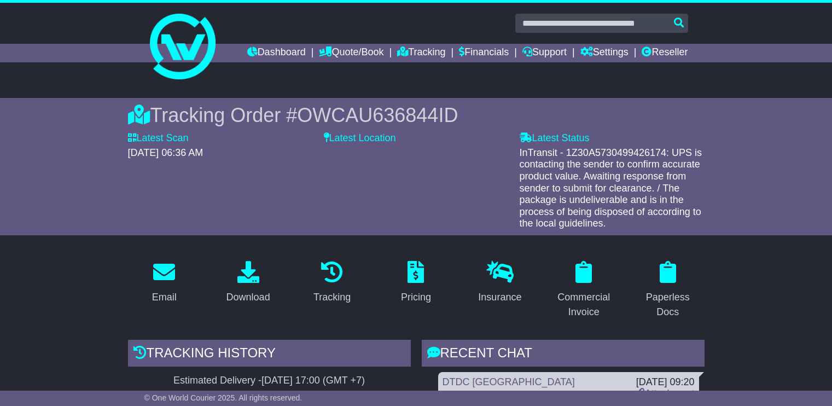 The height and width of the screenshot is (406, 832). What do you see at coordinates (276, 53) in the screenshot?
I see `a: Dashboard` at bounding box center [276, 53].